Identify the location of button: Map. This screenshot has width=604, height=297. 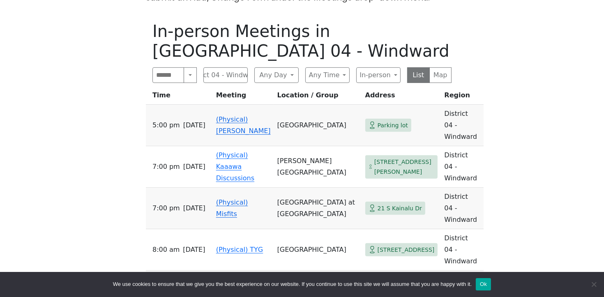
(440, 75).